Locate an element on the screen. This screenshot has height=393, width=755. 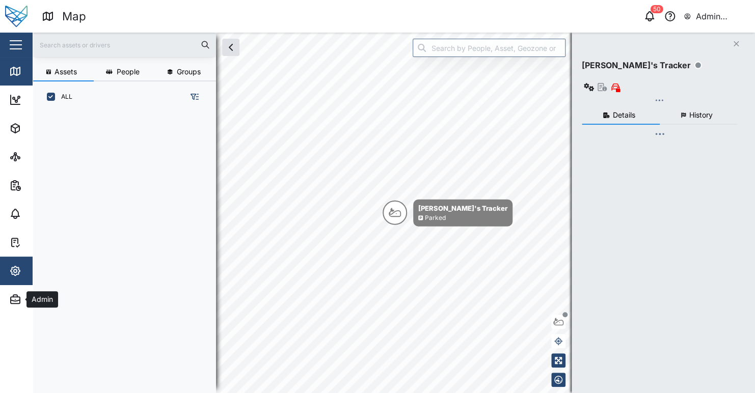
div: Alarms is located at coordinates (42, 214).